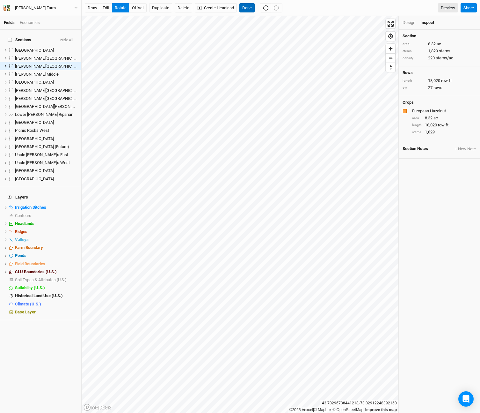 This screenshot has height=413, width=480. What do you see at coordinates (32, 130) in the screenshot?
I see `span: Picnic Rocks West` at bounding box center [32, 130].